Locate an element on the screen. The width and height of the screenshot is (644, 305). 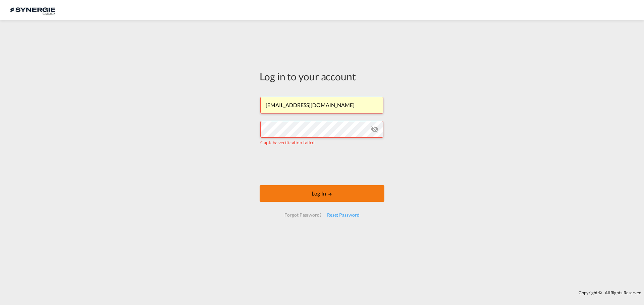
div: Log in to your account is located at coordinates (322, 77).